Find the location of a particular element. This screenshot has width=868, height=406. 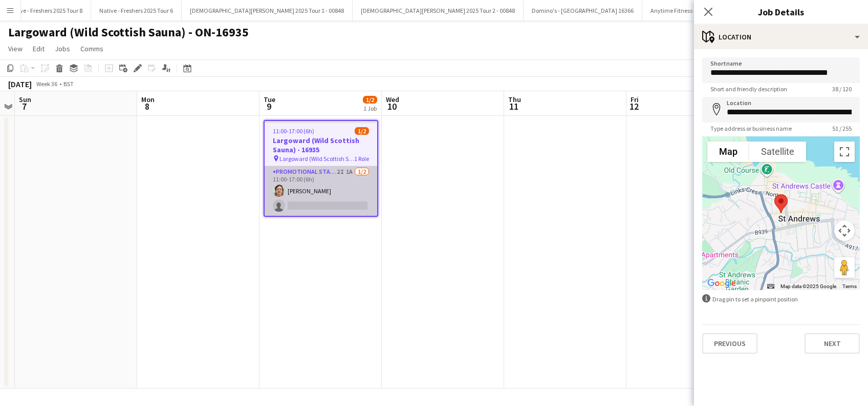

span: 12 is located at coordinates (634, 106).